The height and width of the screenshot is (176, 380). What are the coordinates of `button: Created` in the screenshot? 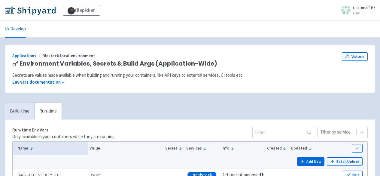 It's located at (277, 148).